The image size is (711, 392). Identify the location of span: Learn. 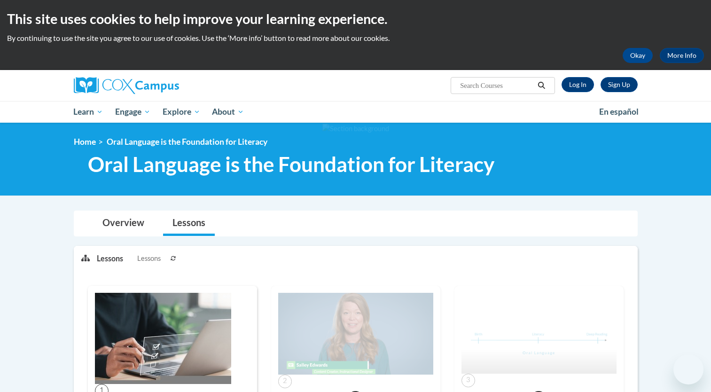
(88, 112).